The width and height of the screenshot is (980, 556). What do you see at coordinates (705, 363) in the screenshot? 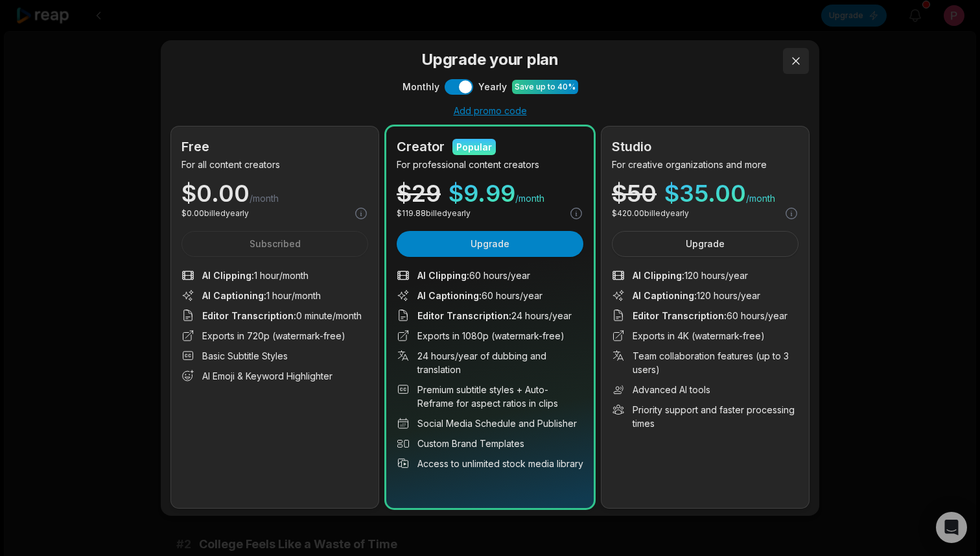
I see `li: Team collaboration features (up to 3 users)` at bounding box center [705, 363].